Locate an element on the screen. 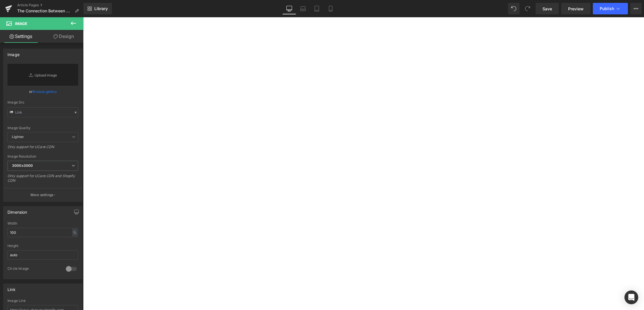 The image size is (644, 310). b: 3000x3000 is located at coordinates (22, 165).